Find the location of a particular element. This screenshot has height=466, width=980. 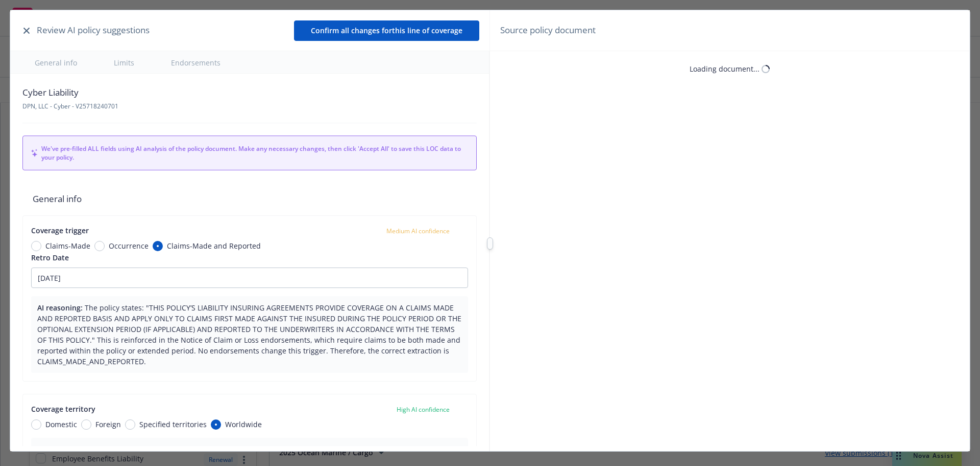

span: Specified territories is located at coordinates (173, 424).